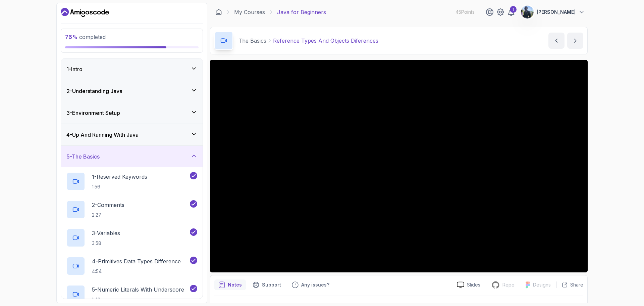 This screenshot has height=306, width=644. Describe the element at coordinates (465, 12) in the screenshot. I see `p: 45 Points` at that location.